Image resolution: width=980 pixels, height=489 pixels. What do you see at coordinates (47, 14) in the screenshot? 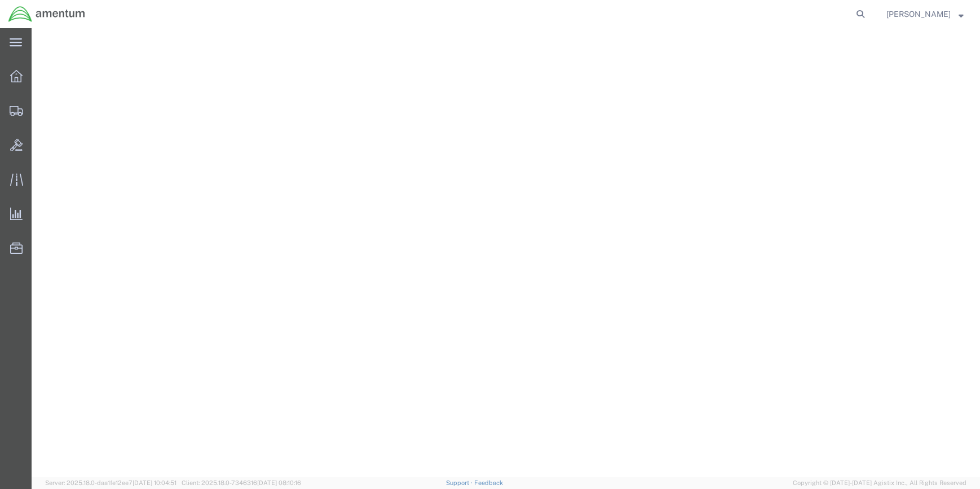
I see `img: logo` at bounding box center [47, 14].